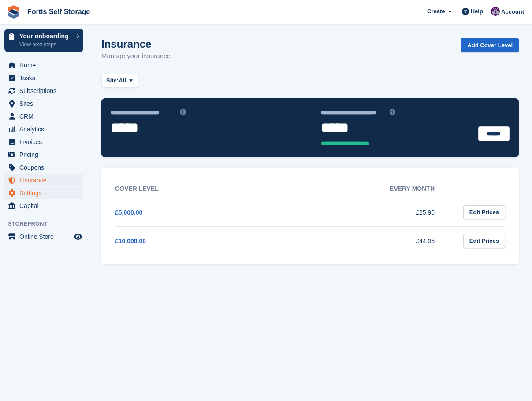 This screenshot has height=401, width=532. Describe the element at coordinates (136, 56) in the screenshot. I see `p: Manage your insurance` at that location.